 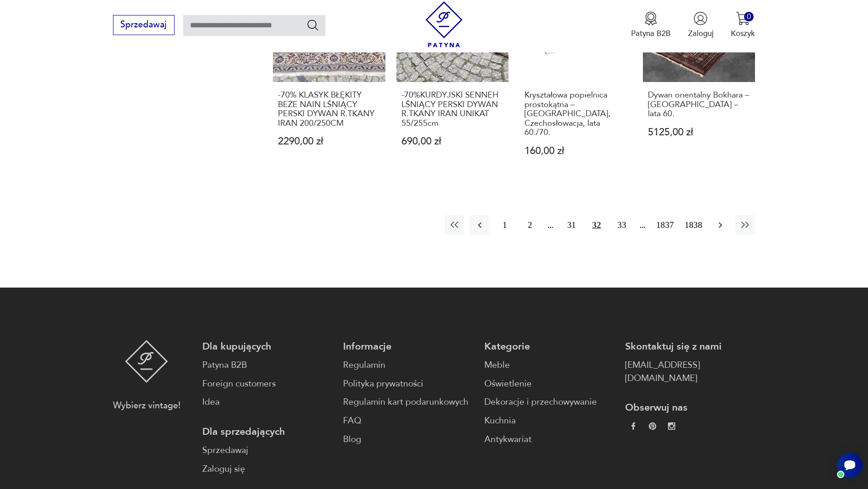 I want to click on p: Obserwuj nas, so click(x=689, y=407).